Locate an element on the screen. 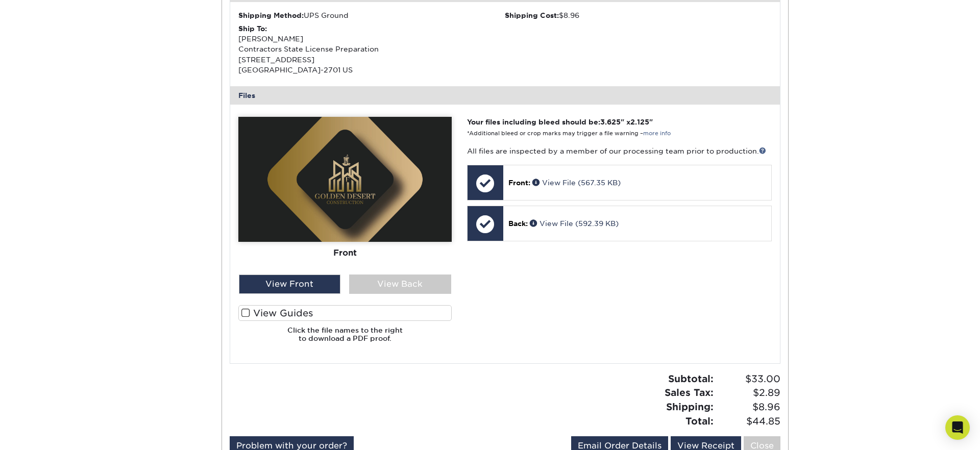 The height and width of the screenshot is (450, 980). span: Front: is located at coordinates (519, 182).